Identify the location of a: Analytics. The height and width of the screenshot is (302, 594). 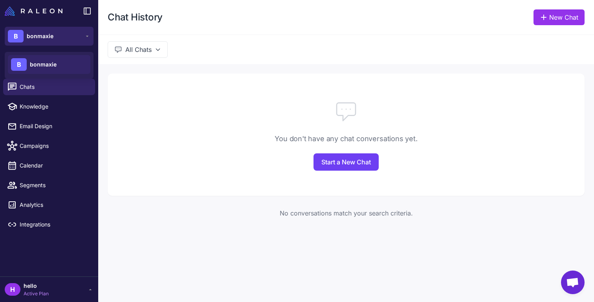
(49, 205).